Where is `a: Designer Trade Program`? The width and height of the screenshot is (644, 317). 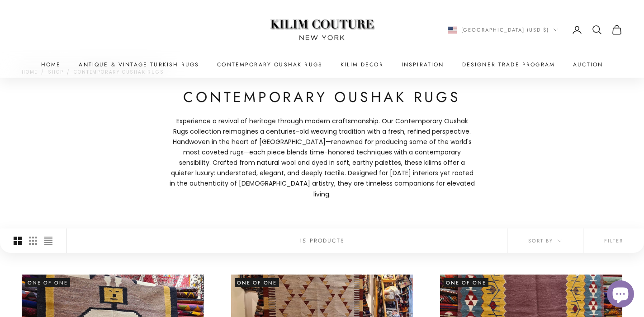 a: Designer Trade Program is located at coordinates (508, 64).